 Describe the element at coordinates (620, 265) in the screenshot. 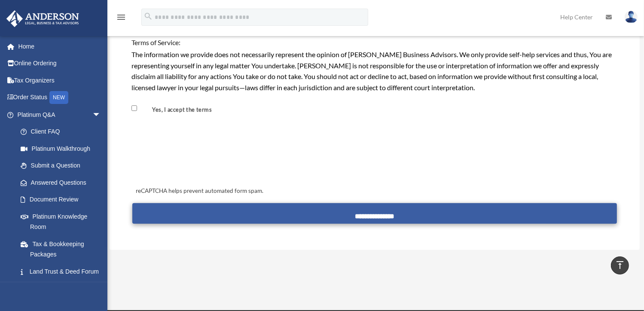

I see `i: vertical_align_top` at that location.